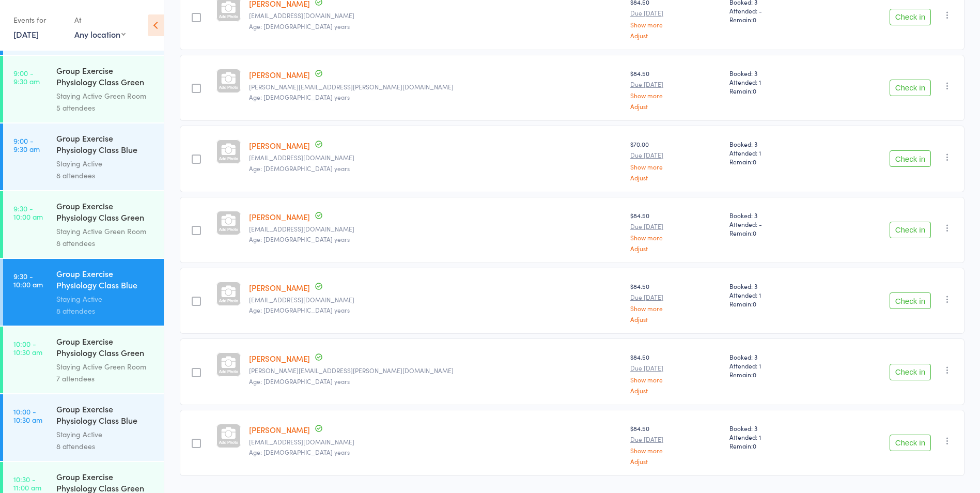 The width and height of the screenshot is (980, 493). I want to click on a: 9:00 -9:30 amGroup Exercise Physiology Class Blue RoomStaying Active8 attendees, so click(83, 157).